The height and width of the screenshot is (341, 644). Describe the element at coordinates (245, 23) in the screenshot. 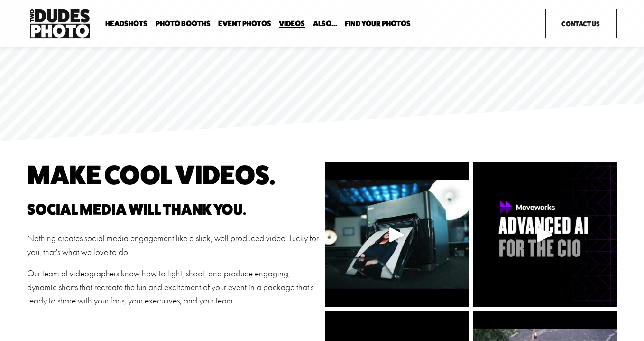

I see `a: Event Photos` at that location.